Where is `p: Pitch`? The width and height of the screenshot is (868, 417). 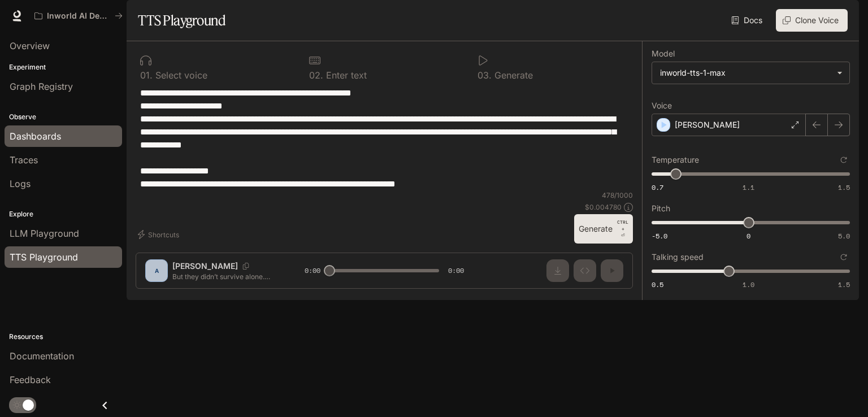
p: Pitch is located at coordinates (661, 208).